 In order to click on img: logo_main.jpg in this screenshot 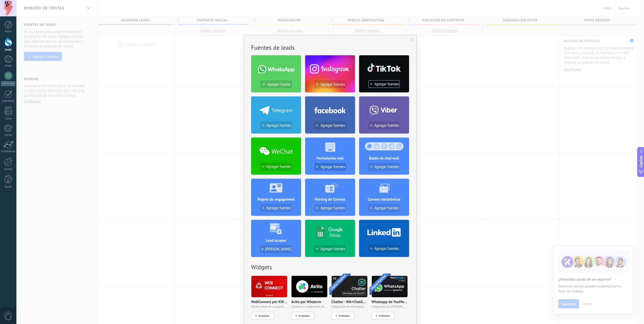, I will do `click(350, 287)`.